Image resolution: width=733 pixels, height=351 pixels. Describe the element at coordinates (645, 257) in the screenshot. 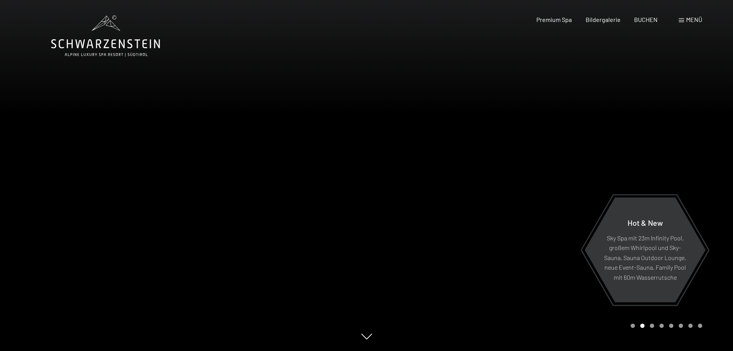

I see `p: Sky Spa mit 23m Infinity Pool, großem Whirlpool und Sky-Sauna, Sauna Outdoor Lounge, neue Event-S...` at that location.